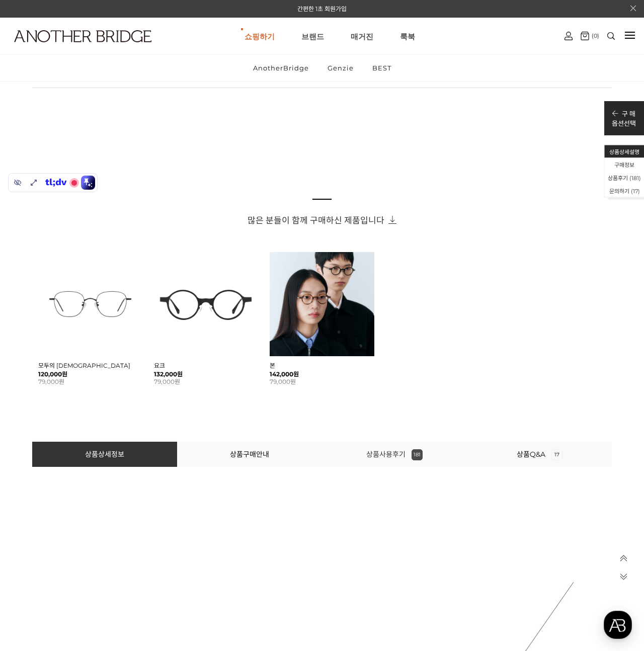  I want to click on a: 본, so click(272, 365).